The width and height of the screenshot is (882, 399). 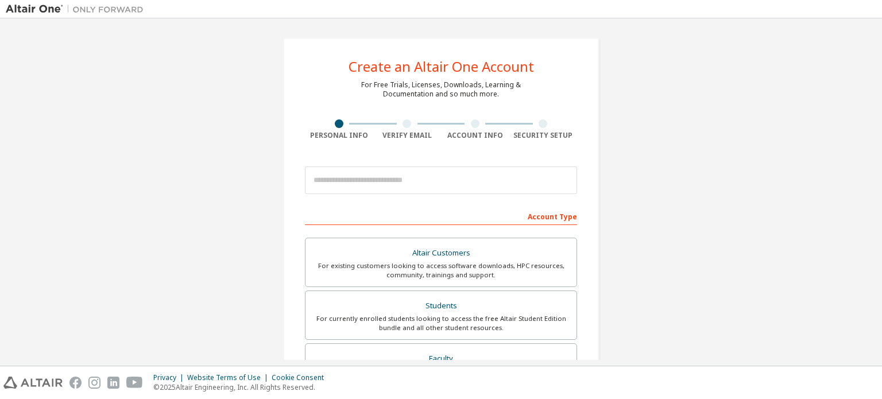 What do you see at coordinates (301, 378) in the screenshot?
I see `div: Cookie Consent` at bounding box center [301, 378].